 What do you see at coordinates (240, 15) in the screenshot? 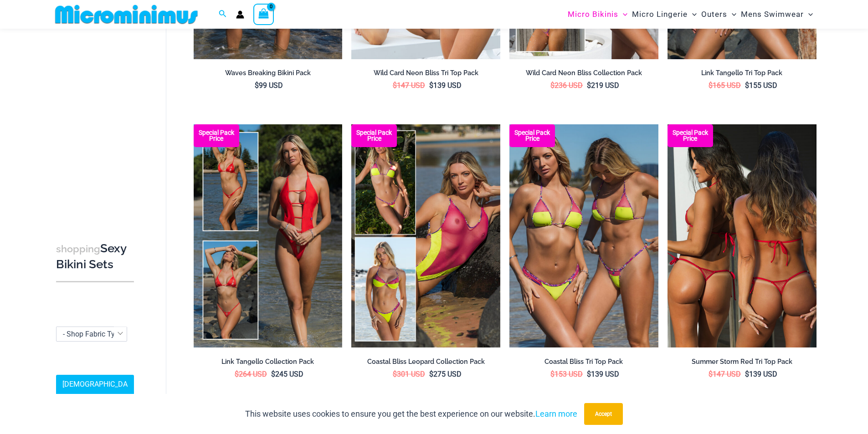
I see `a: Account icon link` at bounding box center [240, 15].